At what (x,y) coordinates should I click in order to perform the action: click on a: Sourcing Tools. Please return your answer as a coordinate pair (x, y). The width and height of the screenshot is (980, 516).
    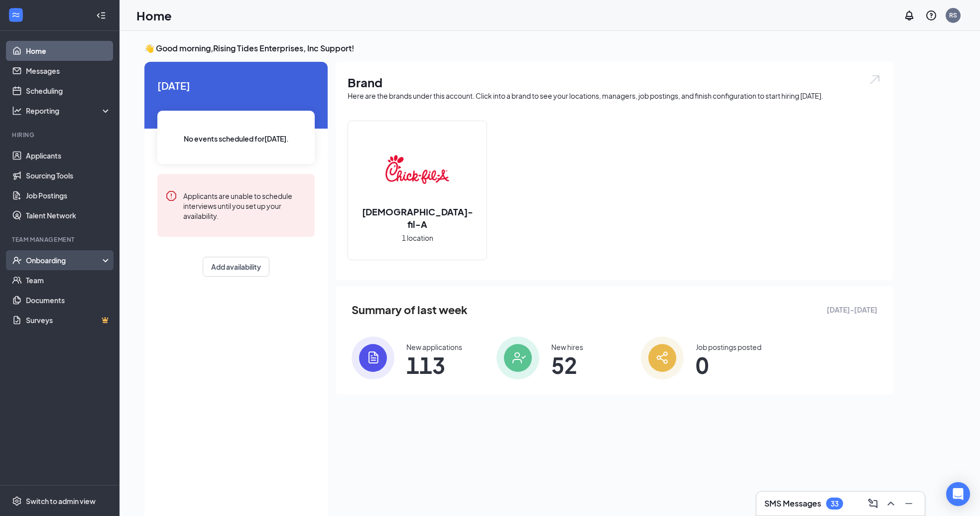
    Looking at the image, I should click on (68, 175).